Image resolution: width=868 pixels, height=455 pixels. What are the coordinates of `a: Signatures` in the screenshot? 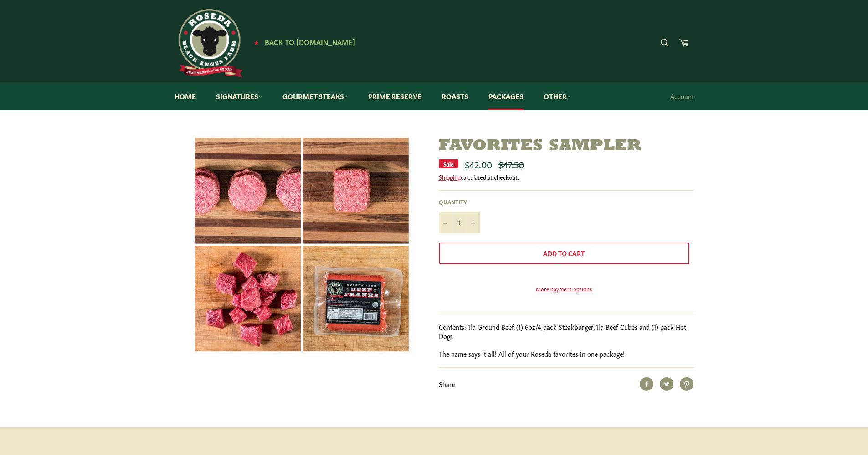 It's located at (239, 96).